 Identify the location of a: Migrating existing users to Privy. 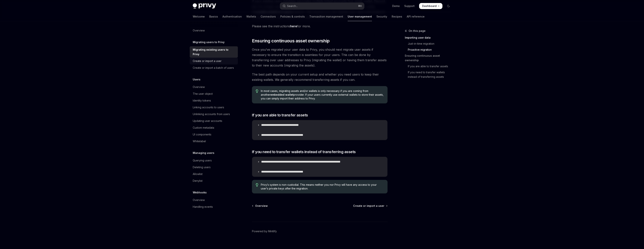
(214, 52).